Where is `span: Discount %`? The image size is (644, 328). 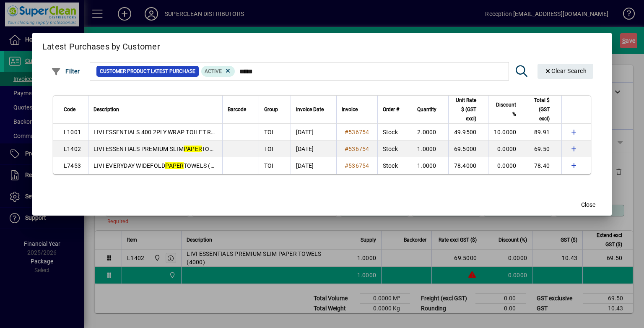
span: Discount % is located at coordinates (505, 110).